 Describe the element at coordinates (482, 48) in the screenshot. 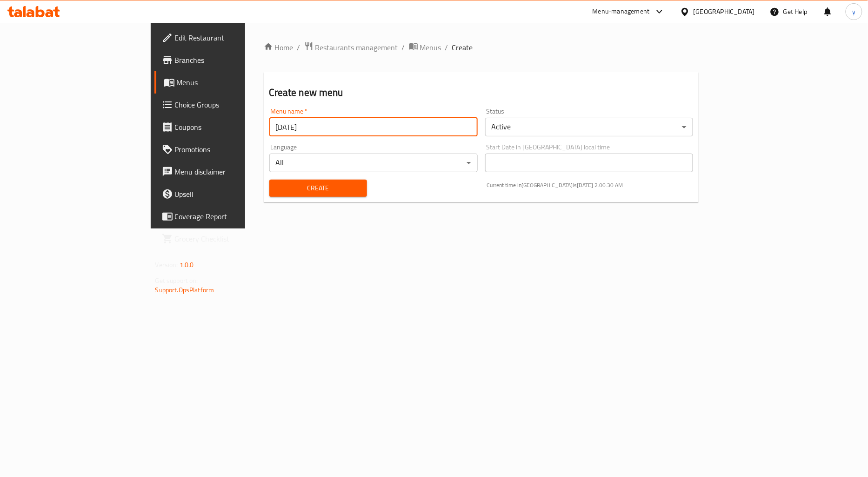

I see `nav: breadcrumb` at that location.